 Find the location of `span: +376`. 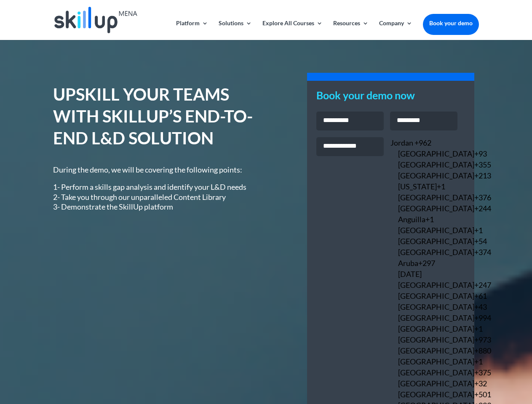

span: +376 is located at coordinates (483, 198).